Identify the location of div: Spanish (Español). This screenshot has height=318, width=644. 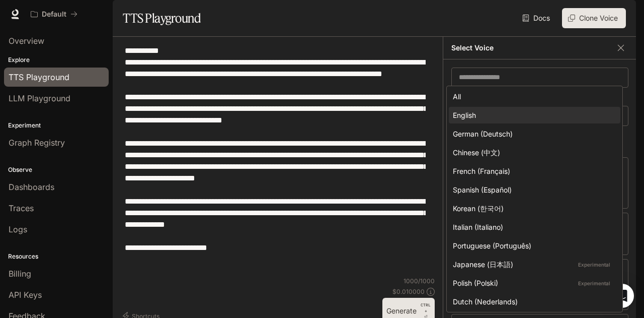
(532, 189).